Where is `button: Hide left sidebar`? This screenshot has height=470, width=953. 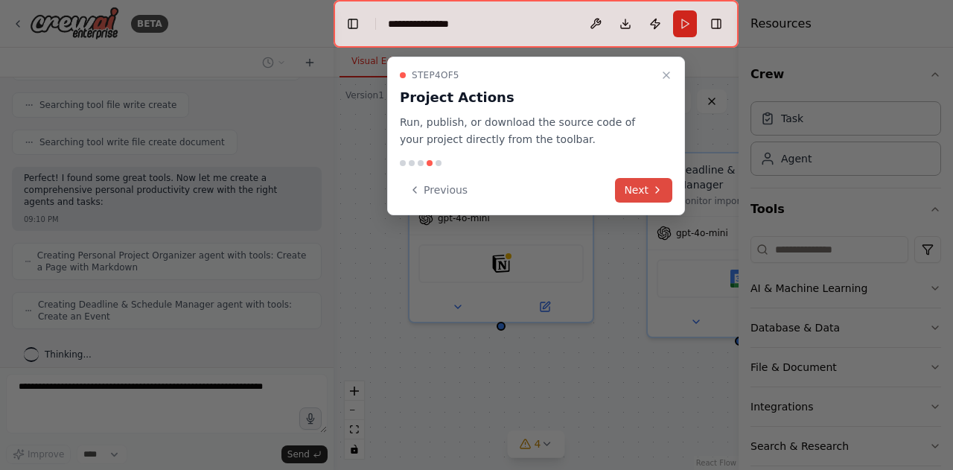
button: Hide left sidebar is located at coordinates (353, 24).